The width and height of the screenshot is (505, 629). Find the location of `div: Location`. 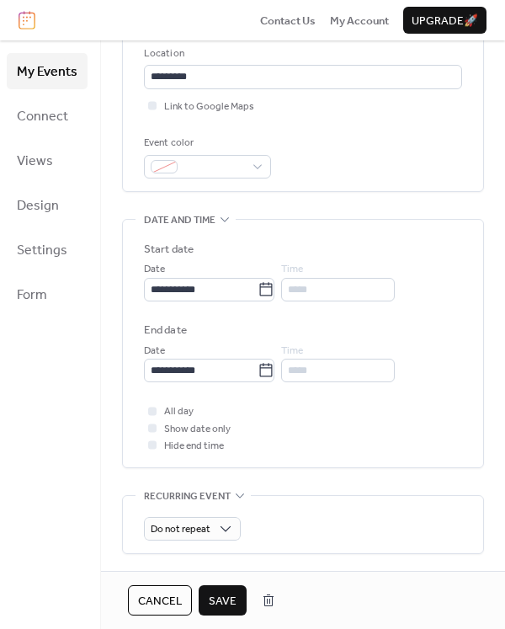

div: Location is located at coordinates (301, 54).